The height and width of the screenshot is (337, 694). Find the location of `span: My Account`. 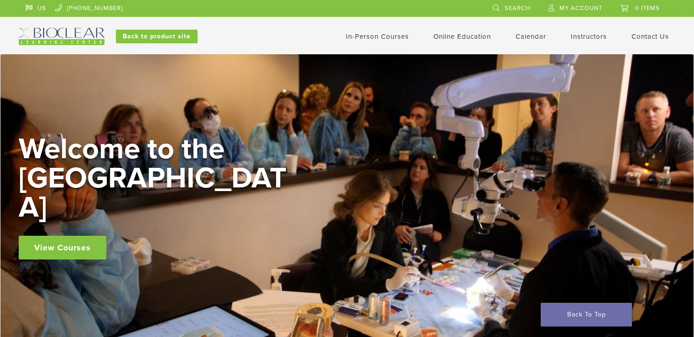

span: My Account is located at coordinates (581, 8).